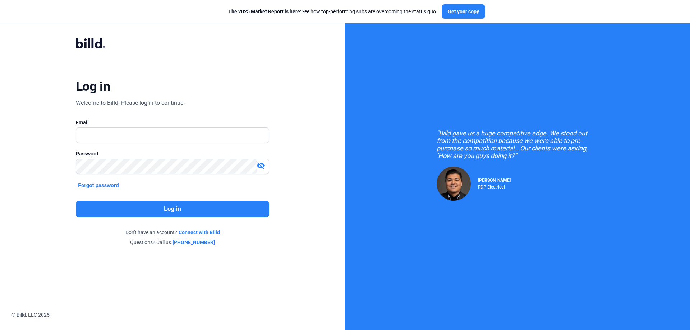 Image resolution: width=690 pixels, height=330 pixels. Describe the element at coordinates (173, 209) in the screenshot. I see `button: Log in` at that location.